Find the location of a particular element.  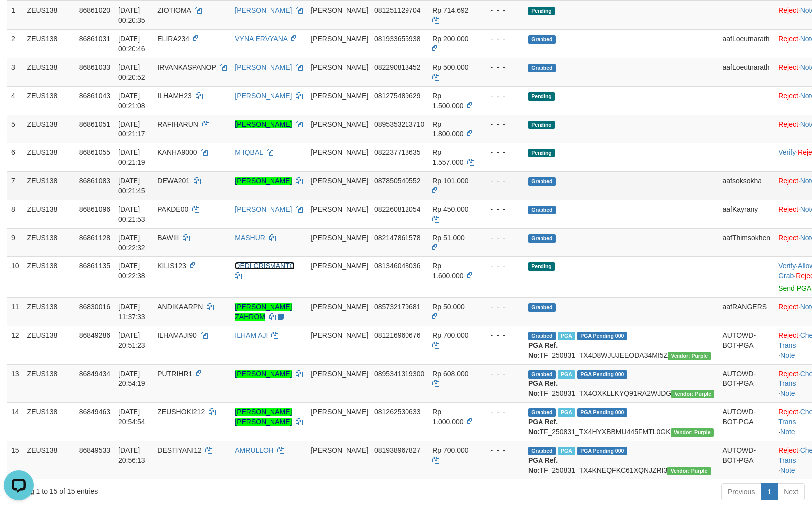

a: Verify is located at coordinates (787, 152).